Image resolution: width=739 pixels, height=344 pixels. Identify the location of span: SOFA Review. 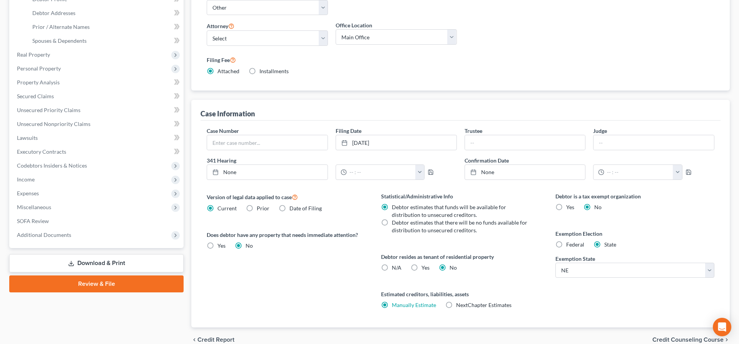
(33, 221).